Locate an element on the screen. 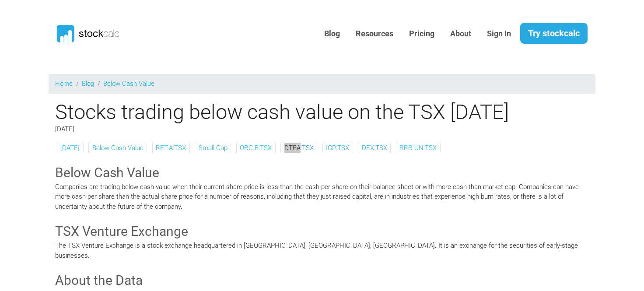 This screenshot has width=644, height=291. a: RET.A:TSX is located at coordinates (171, 148).